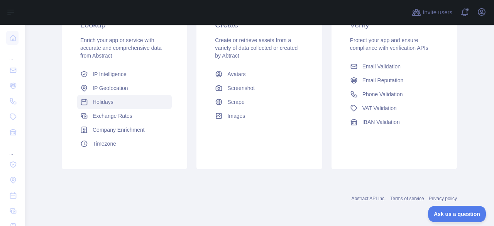  Describe the element at coordinates (236, 74) in the screenshot. I see `span: Avatars` at that location.